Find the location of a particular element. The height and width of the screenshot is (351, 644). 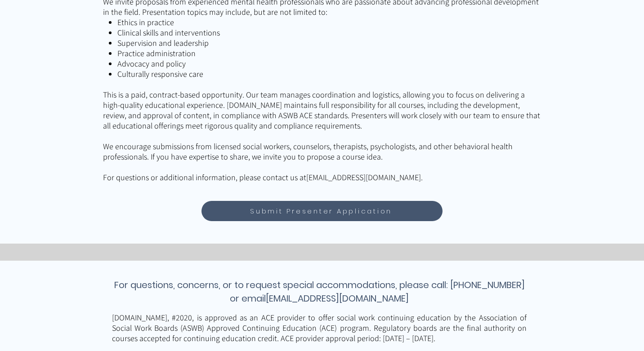

p: Ethics in practice is located at coordinates (329, 22).